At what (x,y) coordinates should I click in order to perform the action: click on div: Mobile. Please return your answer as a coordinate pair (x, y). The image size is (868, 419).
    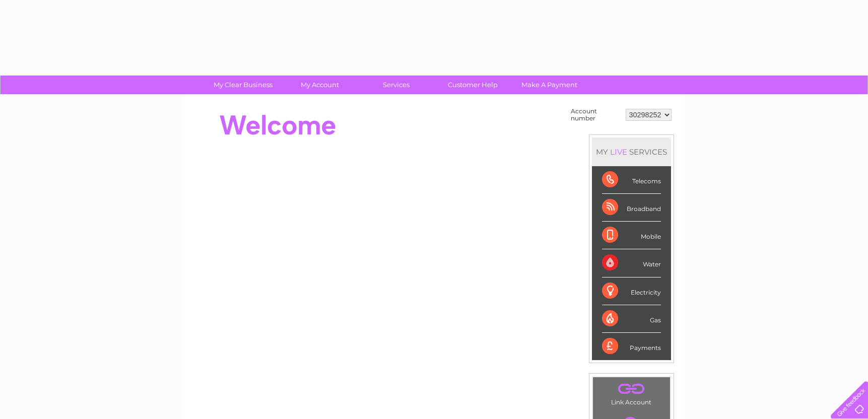
    Looking at the image, I should click on (631, 235).